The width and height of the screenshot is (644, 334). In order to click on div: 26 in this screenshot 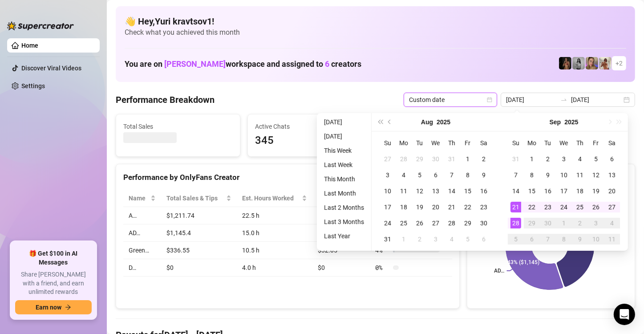, I will do `click(420, 223)`.